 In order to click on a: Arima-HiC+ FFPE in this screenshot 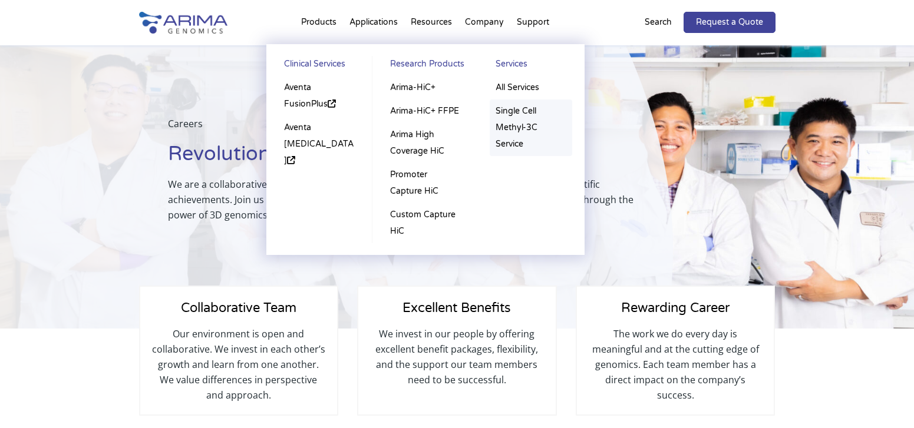, I will do `click(425, 111)`.